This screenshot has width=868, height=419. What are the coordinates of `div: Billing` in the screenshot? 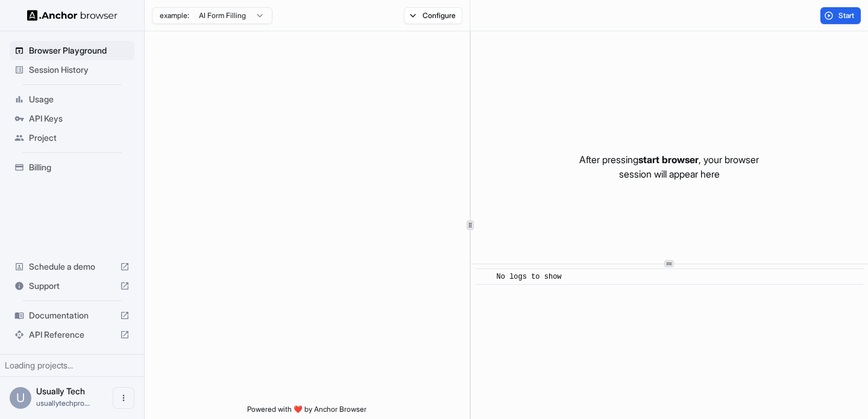 It's located at (71, 168).